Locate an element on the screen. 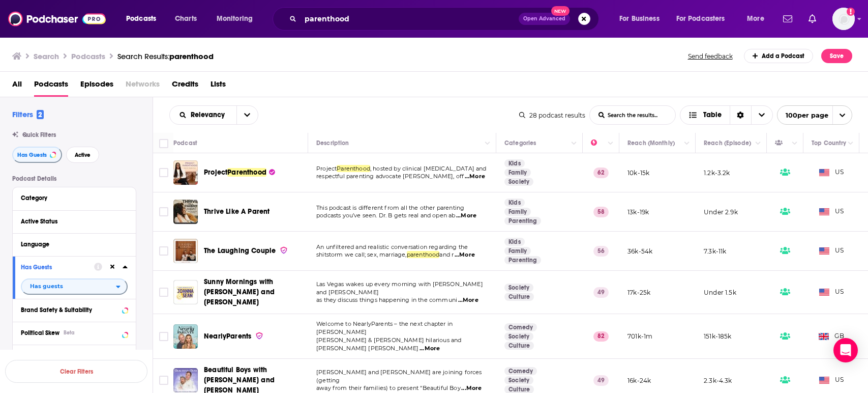 Image resolution: width=868 pixels, height=393 pixels. span: Project is located at coordinates (216, 172).